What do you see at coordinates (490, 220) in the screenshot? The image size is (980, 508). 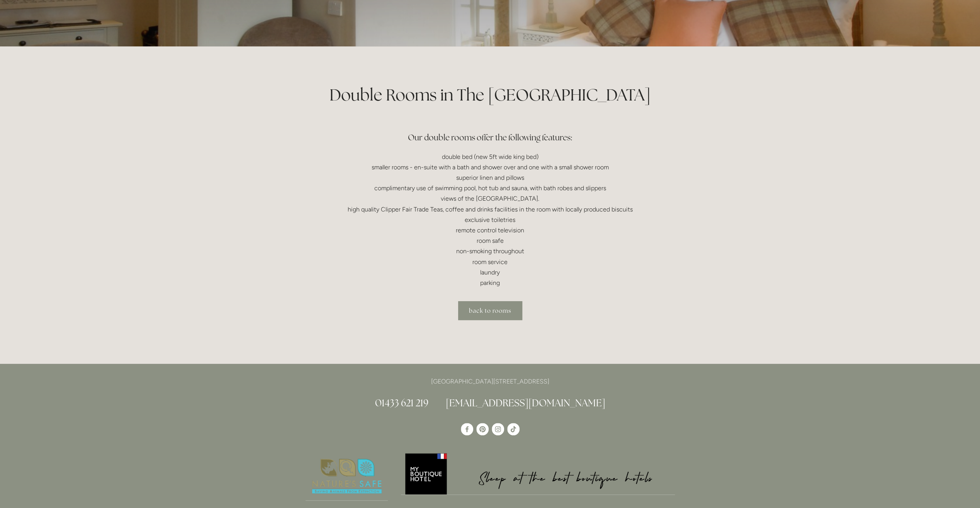 I see `p: double bed (new 5ft wide king bed) smaller rooms - en-suite with a bath and shower over and one w...` at bounding box center [490, 220].